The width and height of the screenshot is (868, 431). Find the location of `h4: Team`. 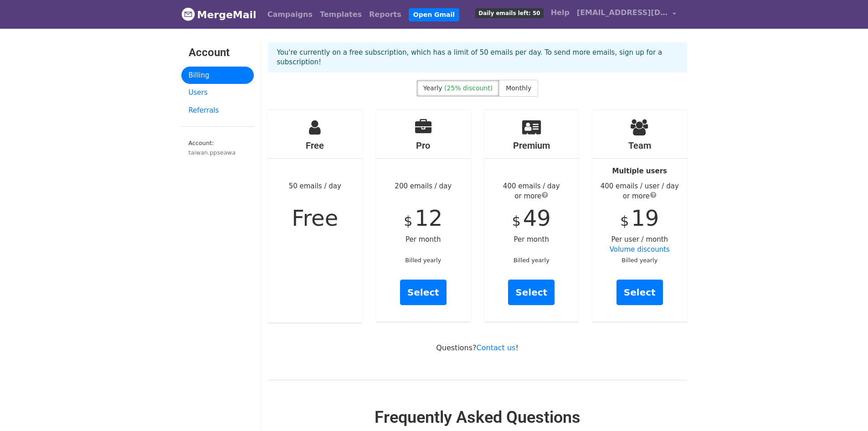

h4: Team is located at coordinates (640, 145).